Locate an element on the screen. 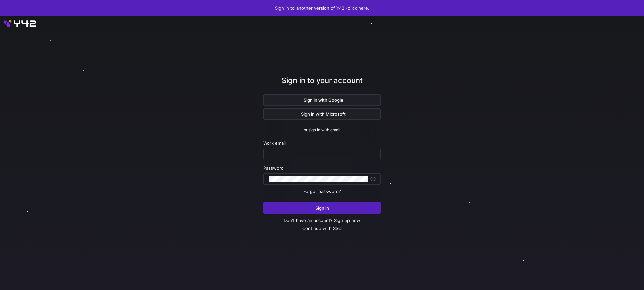 This screenshot has height=290, width=644. button: Sign in with Google is located at coordinates (322, 100).